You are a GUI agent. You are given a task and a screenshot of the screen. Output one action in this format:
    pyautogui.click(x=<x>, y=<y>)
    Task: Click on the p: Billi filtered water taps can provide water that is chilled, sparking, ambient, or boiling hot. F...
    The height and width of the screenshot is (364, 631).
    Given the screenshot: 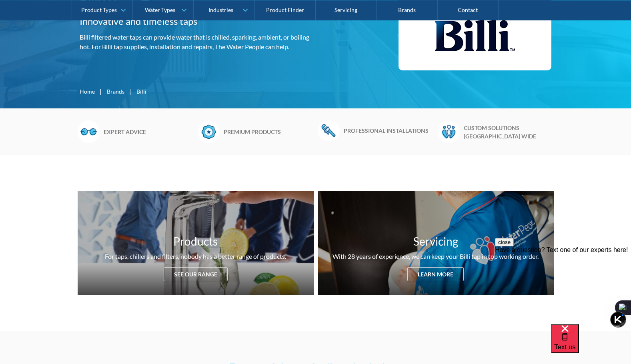 What is the action you would take?
    pyautogui.click(x=196, y=42)
    